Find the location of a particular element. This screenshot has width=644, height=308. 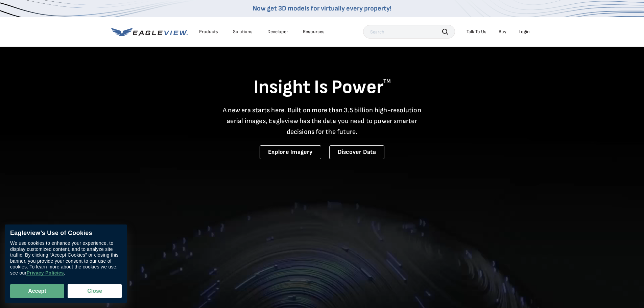

button: Close is located at coordinates (94, 291).